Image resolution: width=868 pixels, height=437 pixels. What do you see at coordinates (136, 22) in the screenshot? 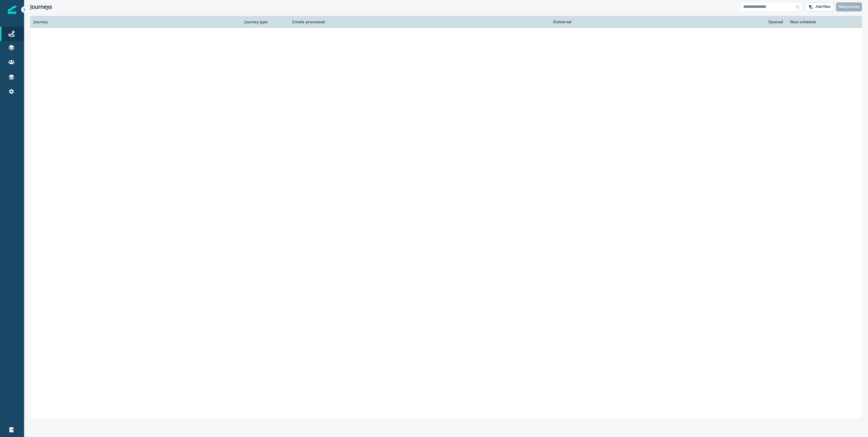
I see `div: Journey` at bounding box center [136, 22].